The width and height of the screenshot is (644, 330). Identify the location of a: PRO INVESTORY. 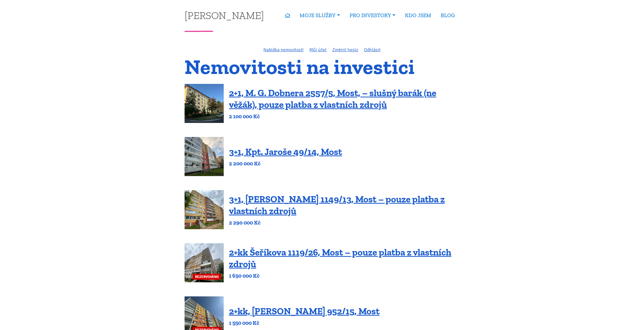
(372, 15).